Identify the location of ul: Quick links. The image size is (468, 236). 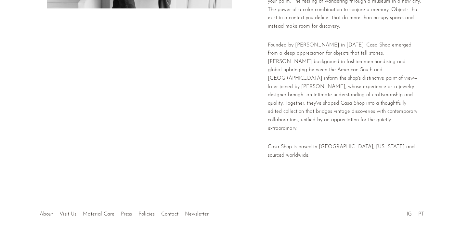
(124, 213).